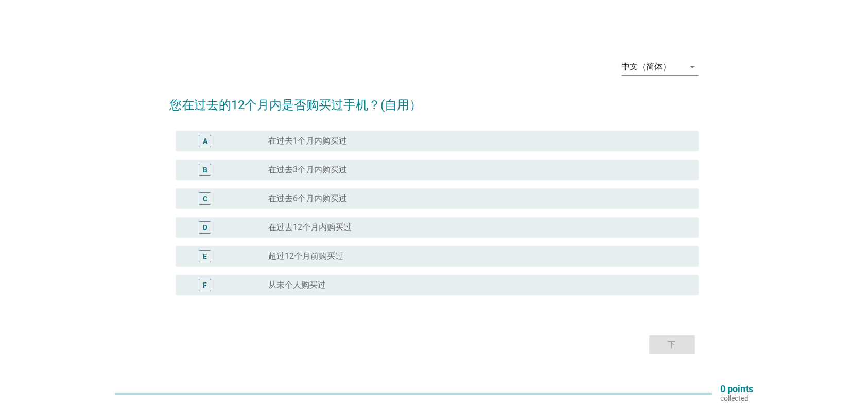 The image size is (868, 407). Describe the element at coordinates (434, 100) in the screenshot. I see `h2: 您在过去的12个月内是否购买过手机？(自用）` at that location.